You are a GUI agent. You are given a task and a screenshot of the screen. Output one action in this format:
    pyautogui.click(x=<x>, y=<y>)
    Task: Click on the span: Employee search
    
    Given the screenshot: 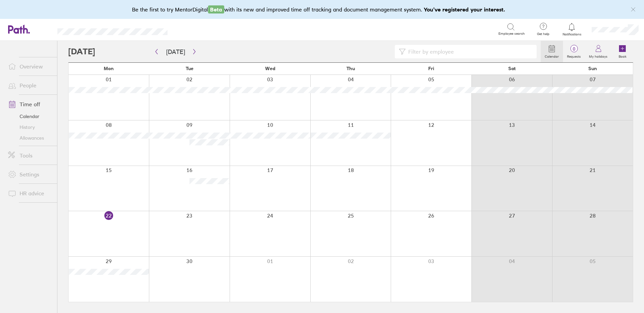 What is the action you would take?
    pyautogui.click(x=512, y=33)
    